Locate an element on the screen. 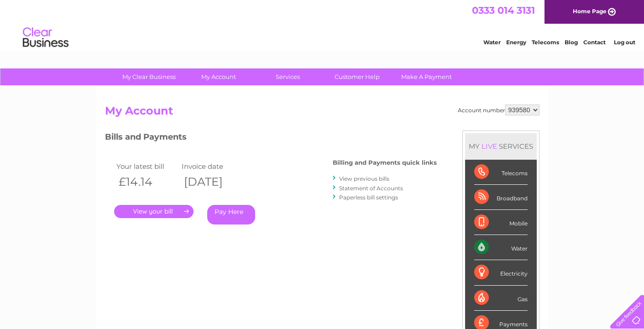 The width and height of the screenshot is (644, 329). h3: Bills and Payments is located at coordinates (271, 138).